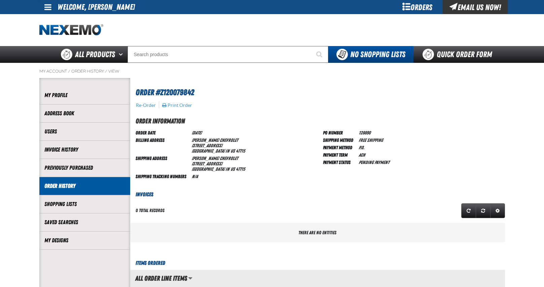  I want to click on div: 0 total records, so click(150, 211).